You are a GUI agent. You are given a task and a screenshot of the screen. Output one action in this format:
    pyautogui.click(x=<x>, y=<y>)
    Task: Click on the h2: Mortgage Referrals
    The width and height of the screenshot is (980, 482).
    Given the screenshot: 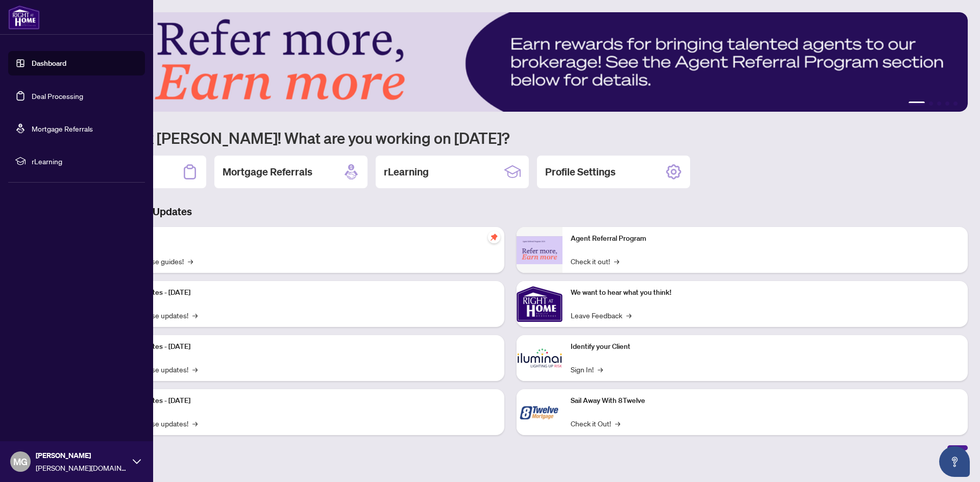 What is the action you would take?
    pyautogui.click(x=268, y=172)
    